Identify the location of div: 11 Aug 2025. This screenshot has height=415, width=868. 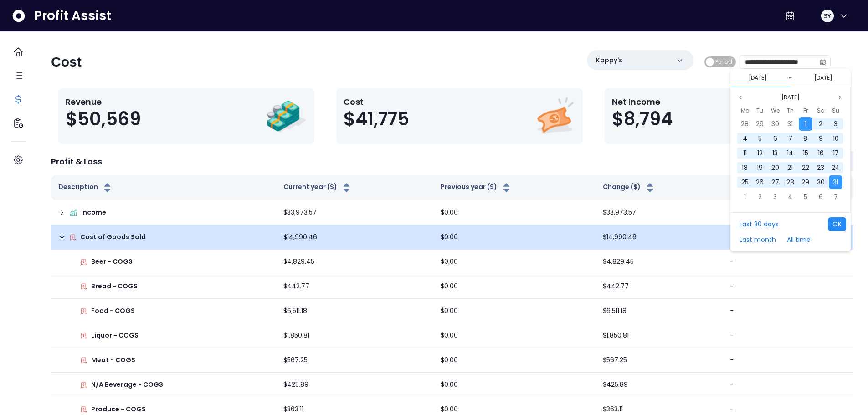
(744, 153).